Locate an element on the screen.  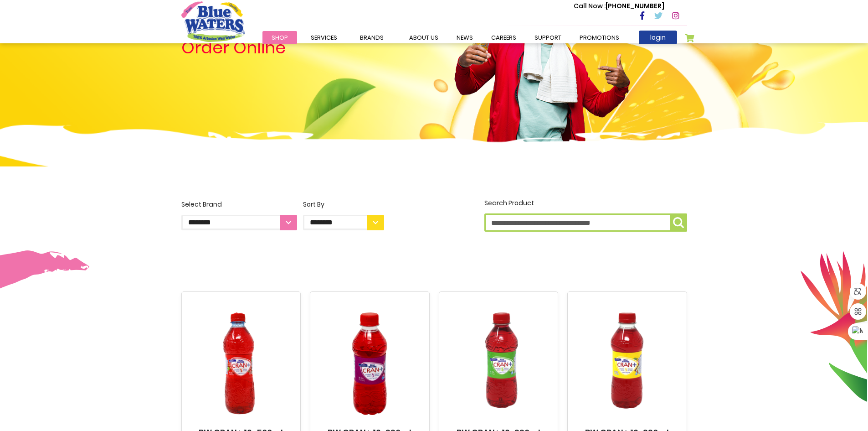
a: about us is located at coordinates (424, 37).